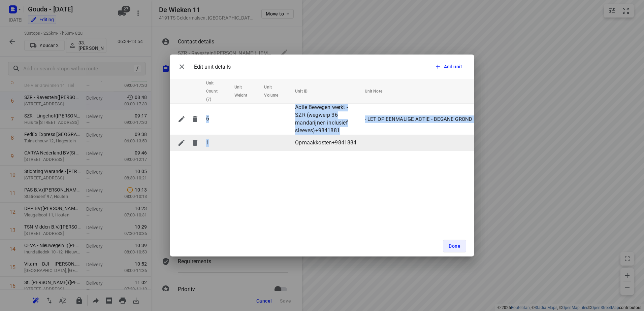  Describe the element at coordinates (218, 119) in the screenshot. I see `td: 6` at that location.